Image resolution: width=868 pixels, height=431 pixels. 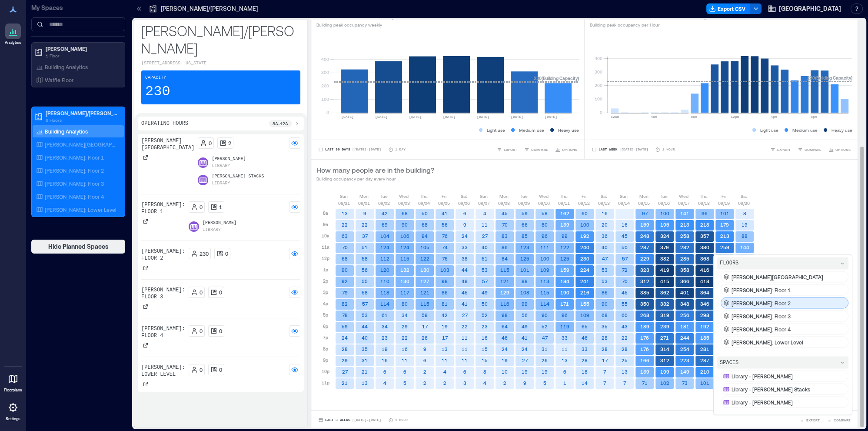 What do you see at coordinates (158, 92) in the screenshot?
I see `p: 230` at bounding box center [158, 92].